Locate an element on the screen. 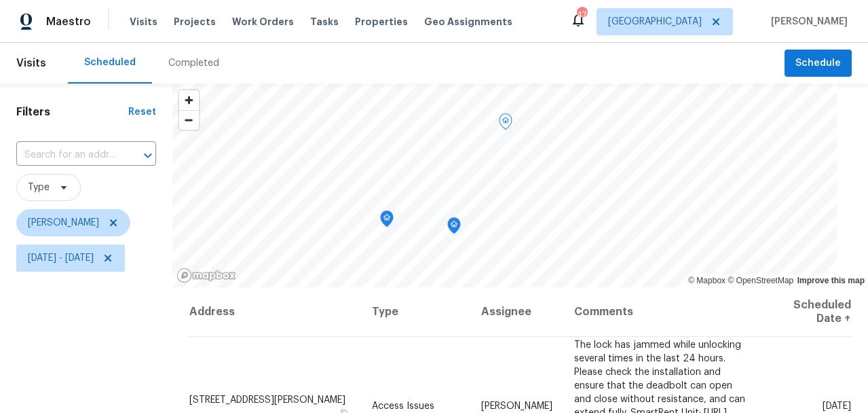  th: Type is located at coordinates (415, 312).